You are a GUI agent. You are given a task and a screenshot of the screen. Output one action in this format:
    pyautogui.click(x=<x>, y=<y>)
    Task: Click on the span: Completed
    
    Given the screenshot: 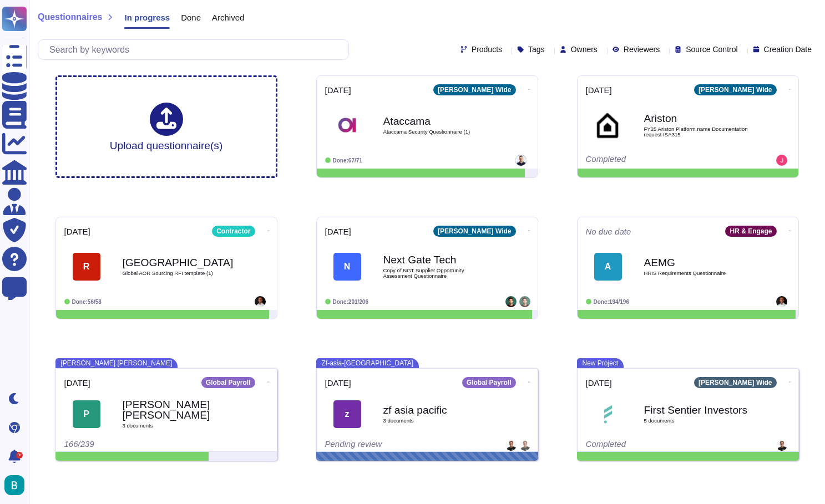 What is the action you would take?
    pyautogui.click(x=606, y=444)
    